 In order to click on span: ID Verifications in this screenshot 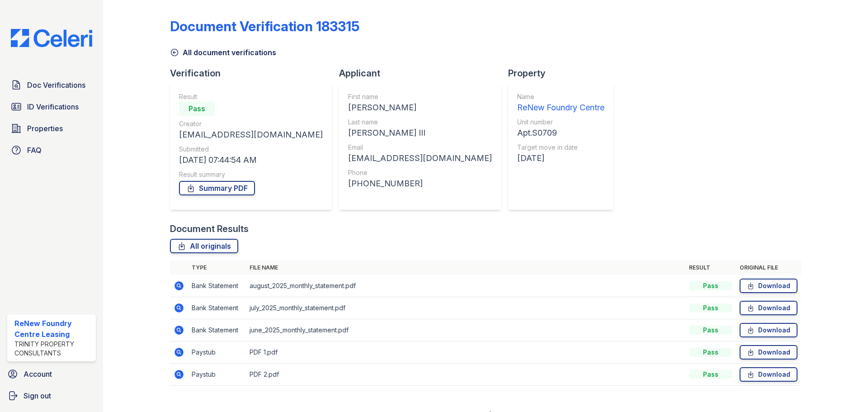, I will do `click(53, 106)`.